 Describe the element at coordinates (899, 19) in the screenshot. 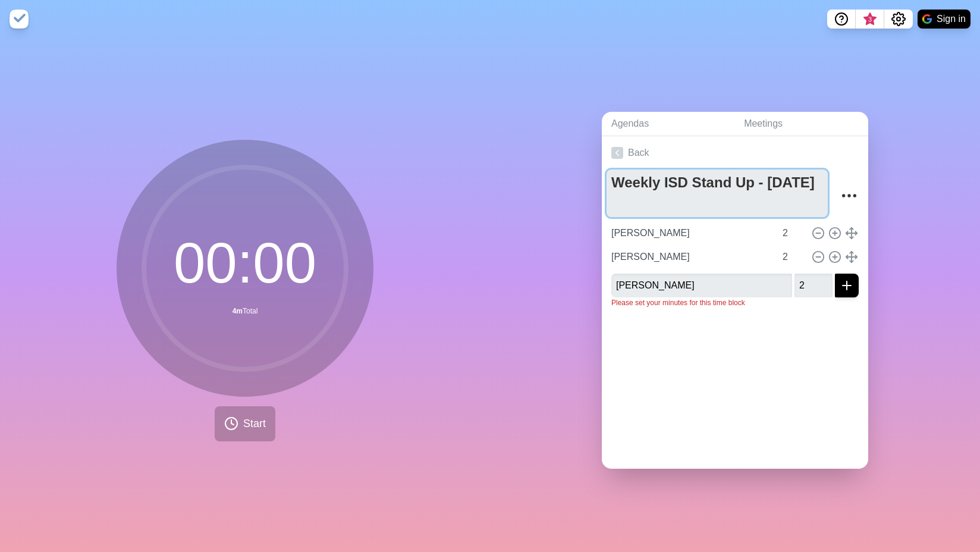

I see `button: Settings` at that location.